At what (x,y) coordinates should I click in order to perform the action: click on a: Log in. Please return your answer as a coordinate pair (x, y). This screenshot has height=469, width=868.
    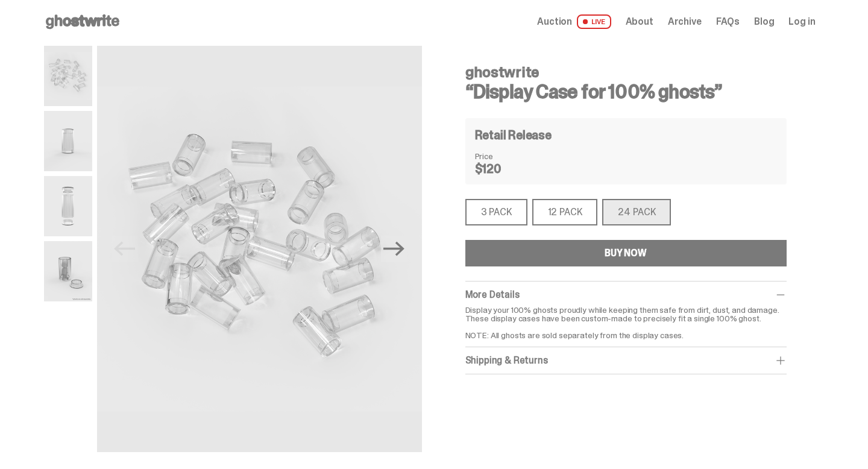
    Looking at the image, I should click on (801, 22).